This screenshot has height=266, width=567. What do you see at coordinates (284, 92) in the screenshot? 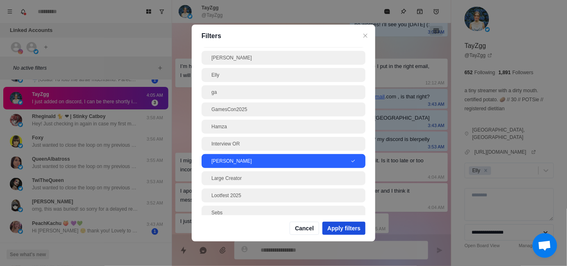
I see `div: ga` at bounding box center [284, 92].